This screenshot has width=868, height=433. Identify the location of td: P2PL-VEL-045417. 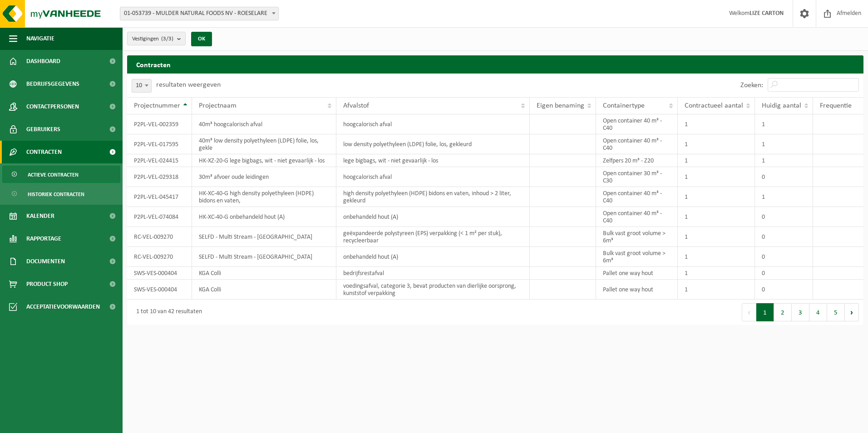
(160, 197).